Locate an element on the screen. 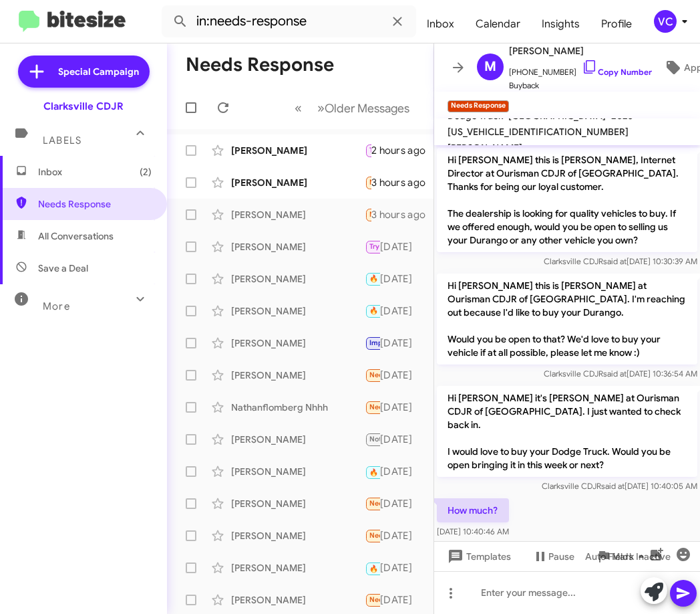 This screenshot has height=614, width=700. div: Going to wait to see what Sept deals are is located at coordinates (372, 310).